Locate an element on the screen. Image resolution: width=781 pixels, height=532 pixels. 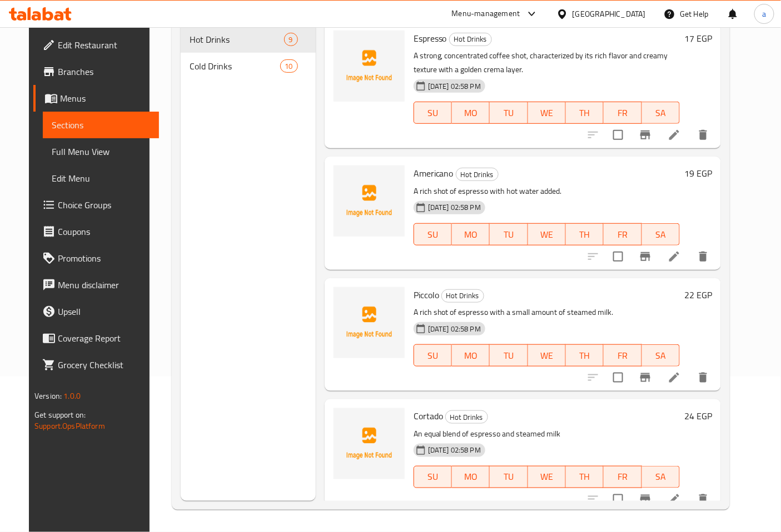
span: Version: is located at coordinates (48, 396).